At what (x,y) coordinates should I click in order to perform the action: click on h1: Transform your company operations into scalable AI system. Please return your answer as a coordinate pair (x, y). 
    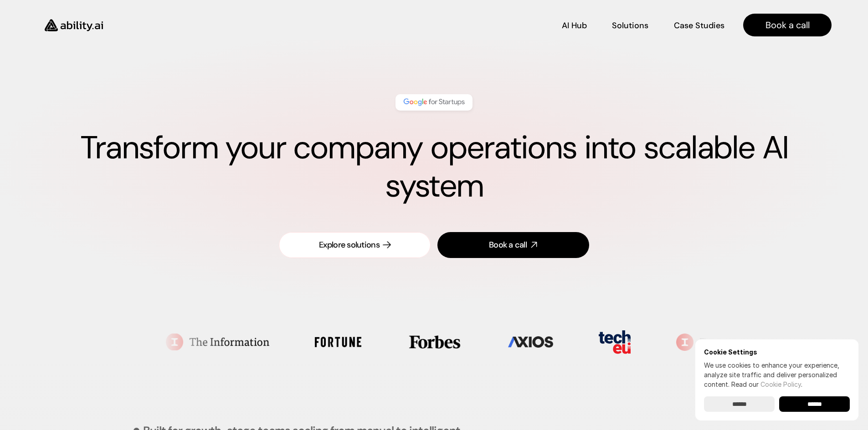
    Looking at the image, I should click on (434, 167).